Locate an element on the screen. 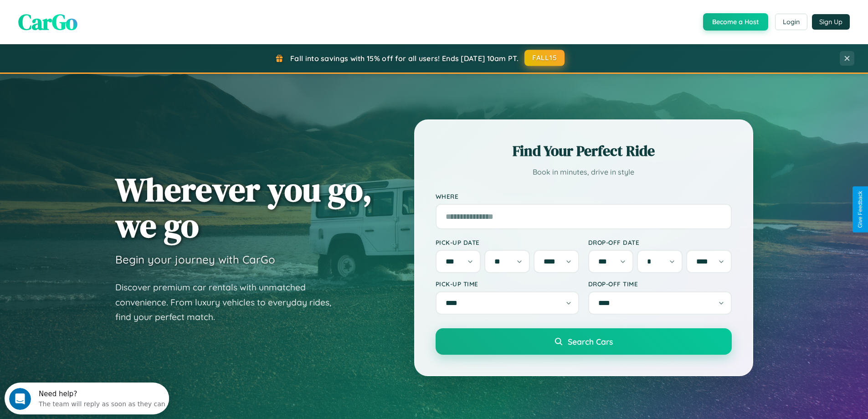  h3: Begin your journey with CarGo is located at coordinates (195, 260).